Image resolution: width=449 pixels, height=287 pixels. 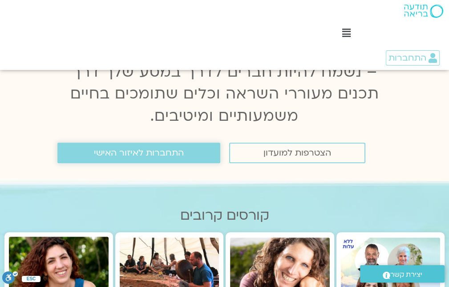 I want to click on img: תודעה בריאה, so click(x=424, y=11).